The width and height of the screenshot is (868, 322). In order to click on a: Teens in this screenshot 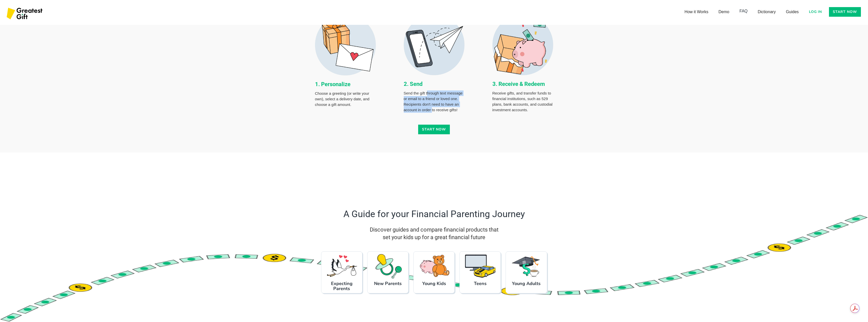, I will do `click(480, 272)`.